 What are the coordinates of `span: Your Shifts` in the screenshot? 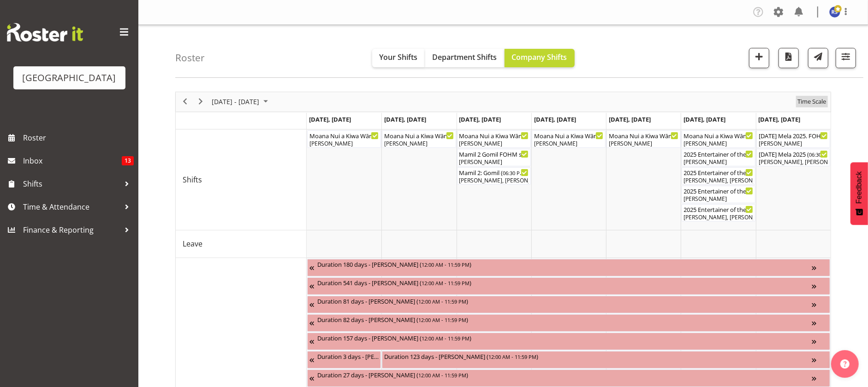 It's located at (399, 57).